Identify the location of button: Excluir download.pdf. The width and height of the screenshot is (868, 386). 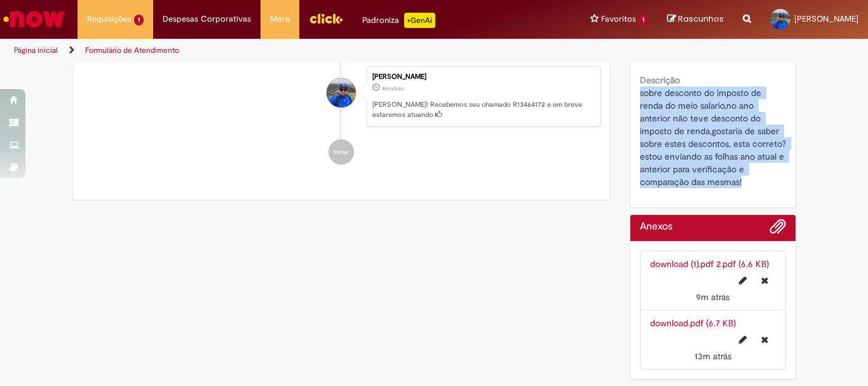
(765, 339).